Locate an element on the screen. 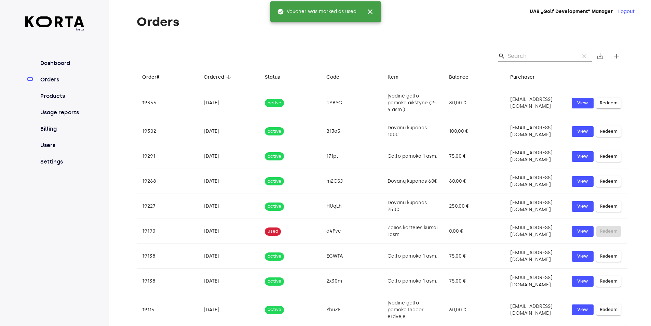 The height and width of the screenshot is (326, 651). span: used is located at coordinates (273, 231).